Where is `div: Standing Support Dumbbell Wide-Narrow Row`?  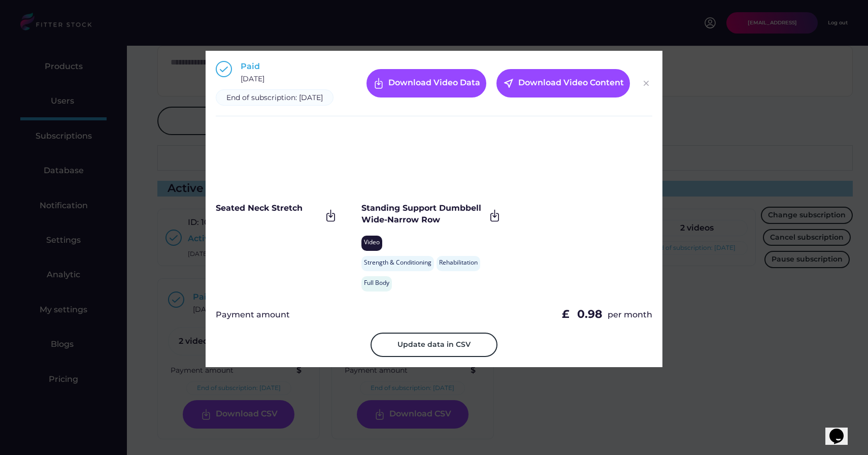 div: Standing Support Dumbbell Wide-Narrow Row is located at coordinates (423, 214).